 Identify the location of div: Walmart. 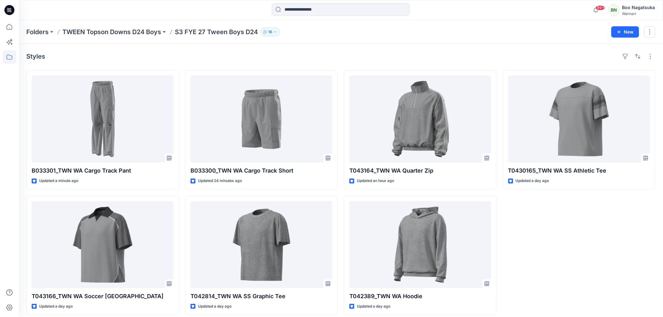
(638, 13).